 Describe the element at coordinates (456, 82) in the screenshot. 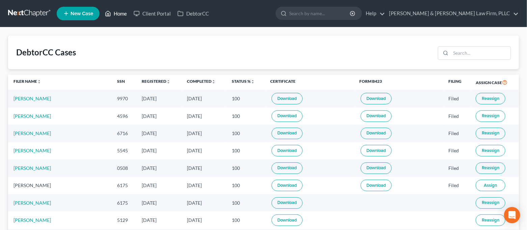

I see `th: Filing` at that location.